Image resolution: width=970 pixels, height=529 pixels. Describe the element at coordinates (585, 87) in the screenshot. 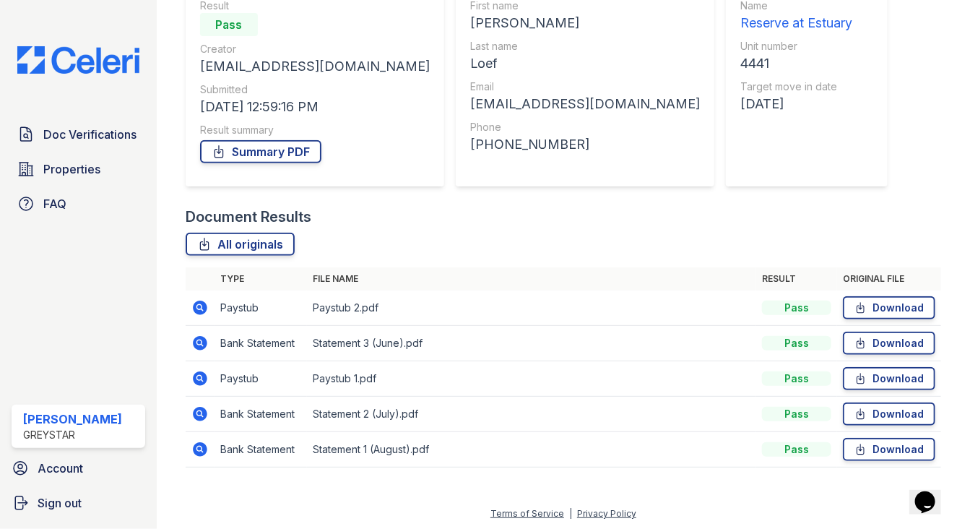

I see `div: Email` at that location.